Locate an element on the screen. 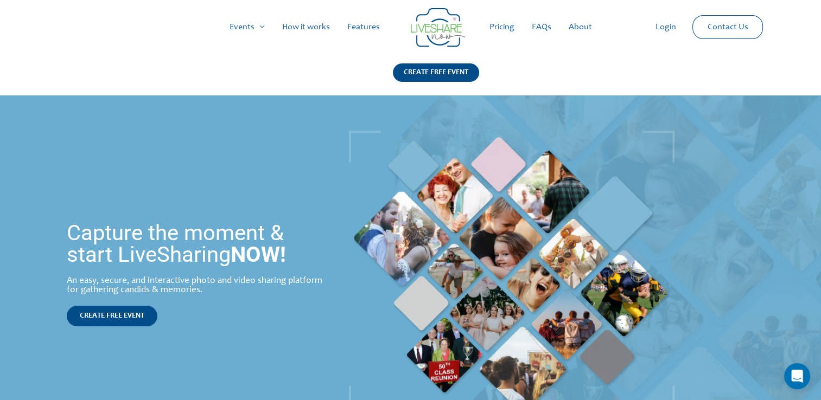  div: CREATE FREE EVENT is located at coordinates (436, 73).